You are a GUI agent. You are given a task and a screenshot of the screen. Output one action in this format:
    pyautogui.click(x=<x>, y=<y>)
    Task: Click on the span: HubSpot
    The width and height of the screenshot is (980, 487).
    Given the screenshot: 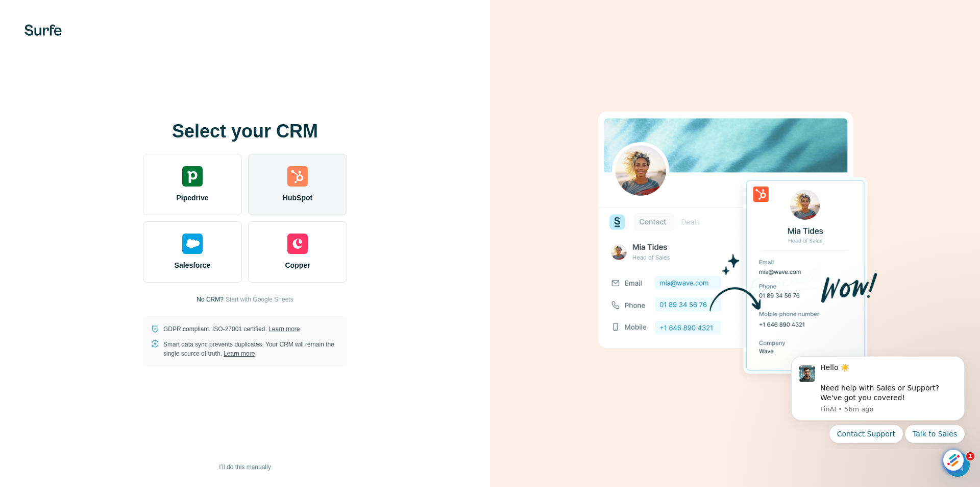 What is the action you would take?
    pyautogui.click(x=298, y=198)
    